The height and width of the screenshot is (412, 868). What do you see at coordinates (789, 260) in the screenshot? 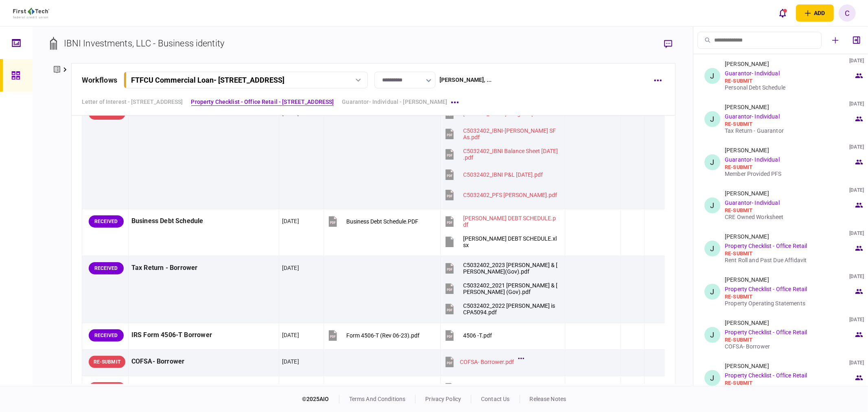
I see `div: Rent Roll and Past Due Affidavit` at bounding box center [789, 260].